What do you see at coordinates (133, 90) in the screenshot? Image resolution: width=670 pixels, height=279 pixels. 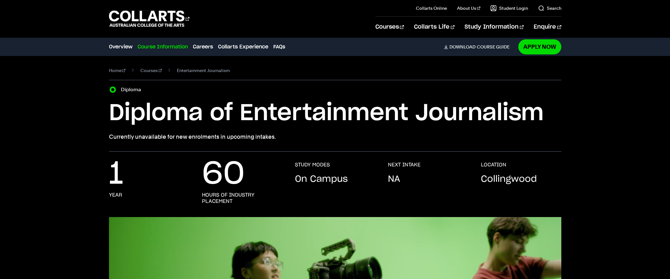 I see `label: Diploma` at bounding box center [133, 90].